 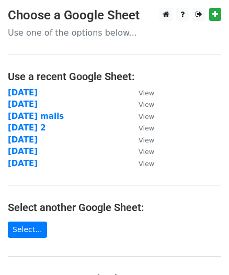 What do you see at coordinates (27, 229) in the screenshot?
I see `a: Select...` at bounding box center [27, 229].